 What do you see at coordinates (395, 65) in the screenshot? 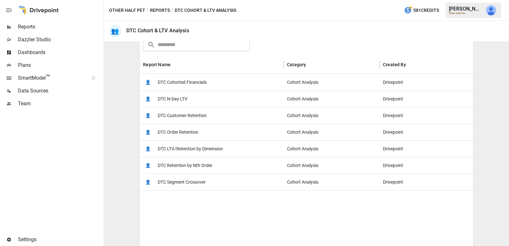
I see `div: Created By` at bounding box center [395, 65].